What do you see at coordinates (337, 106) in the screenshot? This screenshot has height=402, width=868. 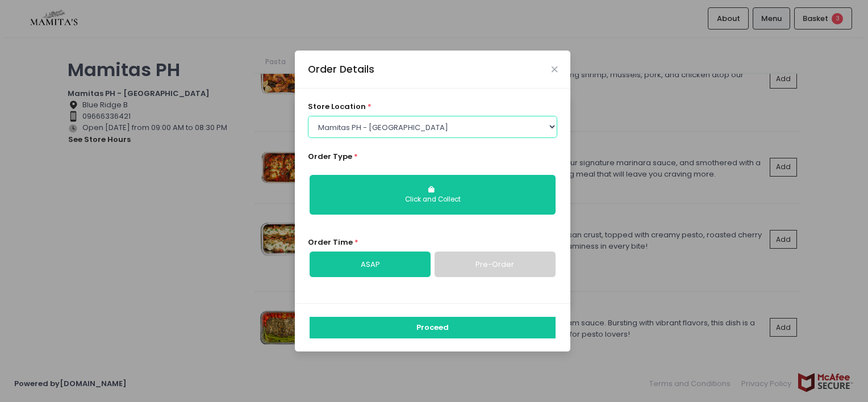 I see `span: store location` at bounding box center [337, 106].